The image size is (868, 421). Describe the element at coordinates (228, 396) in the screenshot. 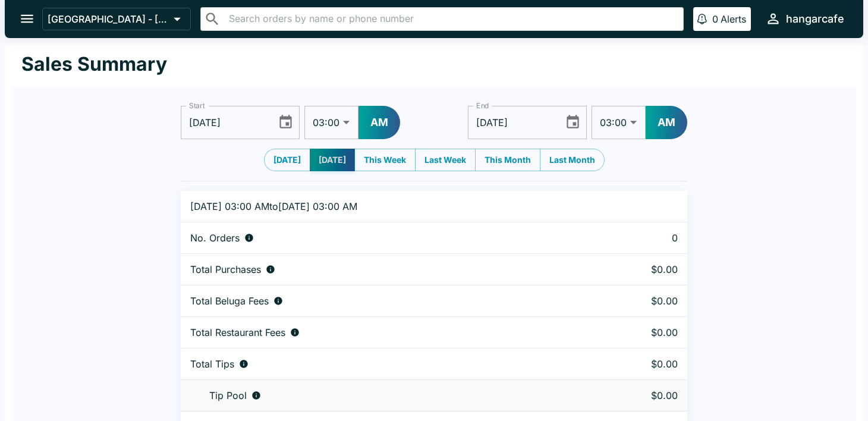

I see `p: Tip Pool` at that location.